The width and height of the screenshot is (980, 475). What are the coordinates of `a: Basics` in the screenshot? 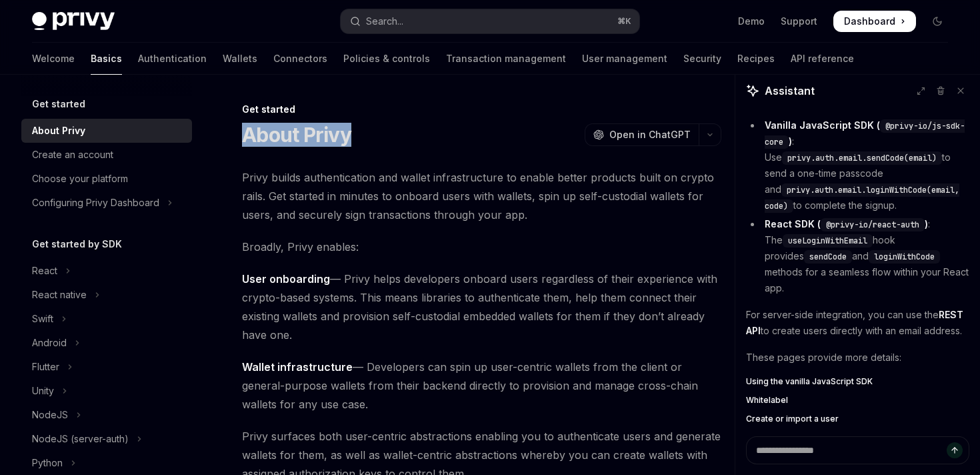 It's located at (106, 58).